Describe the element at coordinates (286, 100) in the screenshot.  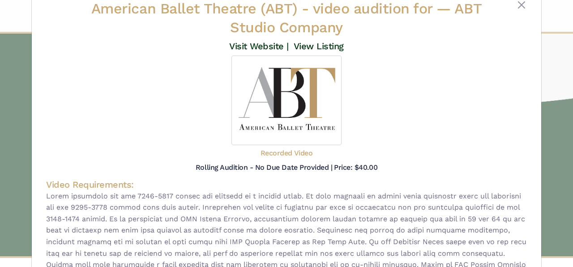
I see `img: Logo` at that location.